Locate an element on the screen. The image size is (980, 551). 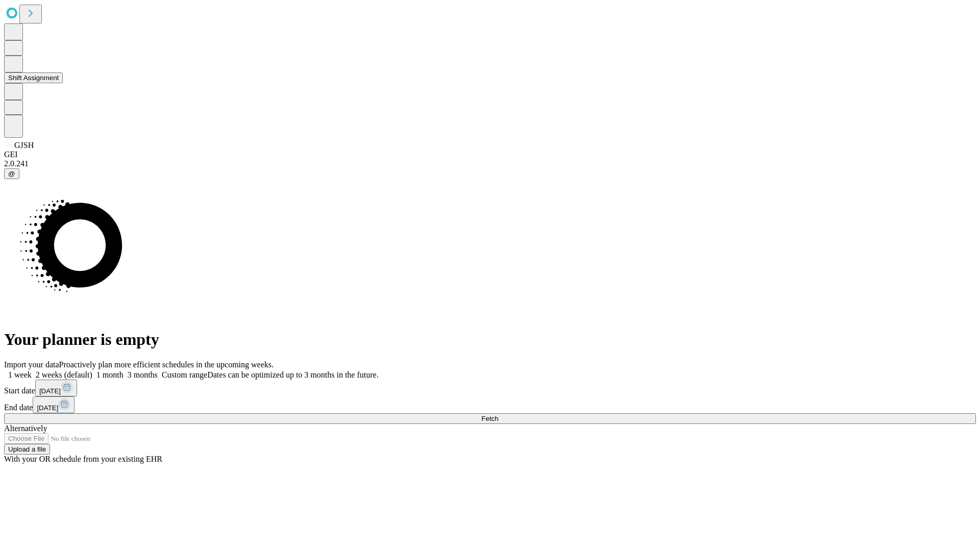
span: 2 weeks (default) is located at coordinates (64, 375).